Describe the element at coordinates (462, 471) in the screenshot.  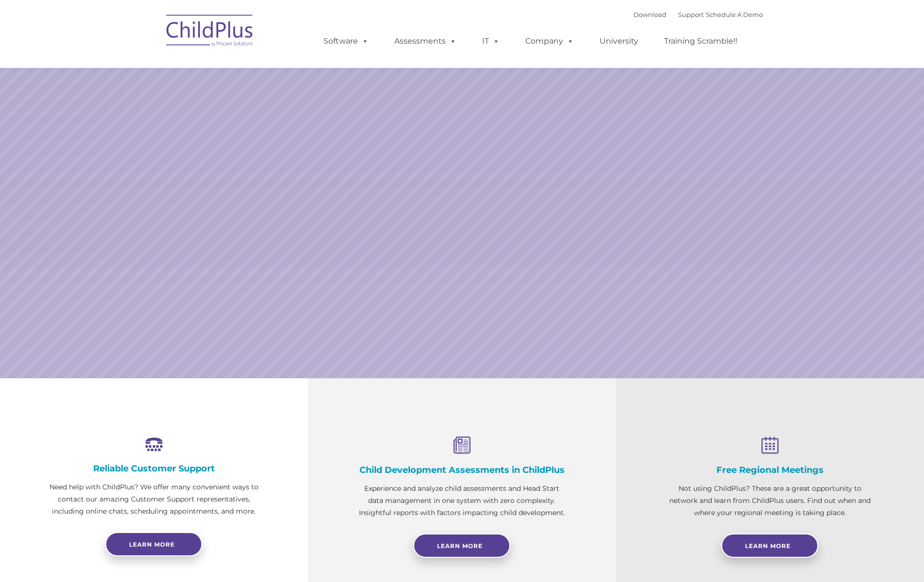
I see `h4: Child Development Assessments in ChildPlus` at that location.